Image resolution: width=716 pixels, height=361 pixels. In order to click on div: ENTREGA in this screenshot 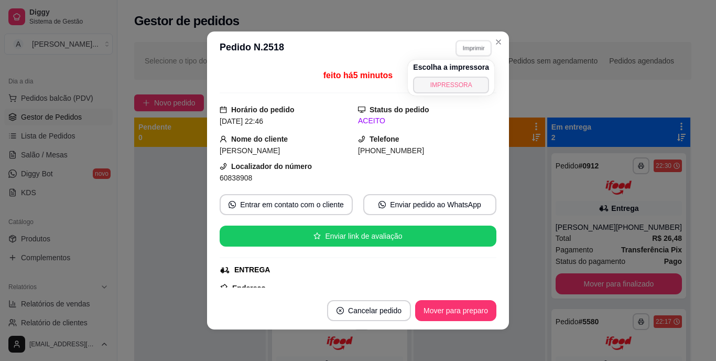, I will do `click(252, 270)`.